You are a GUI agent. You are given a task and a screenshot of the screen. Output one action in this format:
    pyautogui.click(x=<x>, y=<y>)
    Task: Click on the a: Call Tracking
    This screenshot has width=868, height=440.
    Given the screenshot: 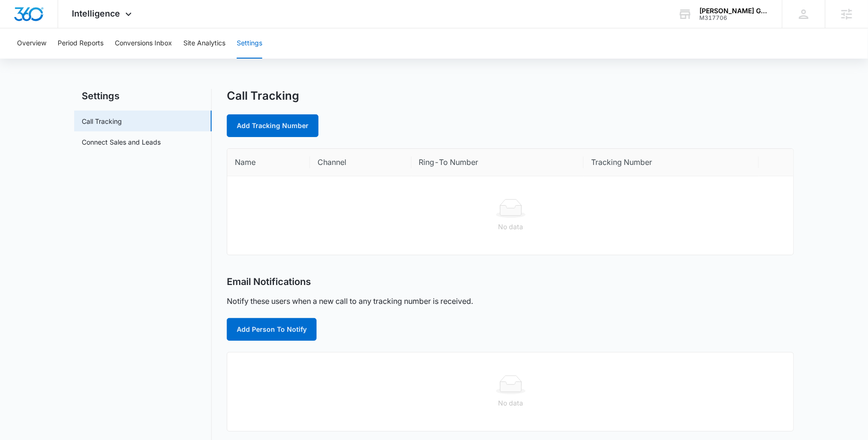 What is the action you would take?
    pyautogui.click(x=101, y=121)
    